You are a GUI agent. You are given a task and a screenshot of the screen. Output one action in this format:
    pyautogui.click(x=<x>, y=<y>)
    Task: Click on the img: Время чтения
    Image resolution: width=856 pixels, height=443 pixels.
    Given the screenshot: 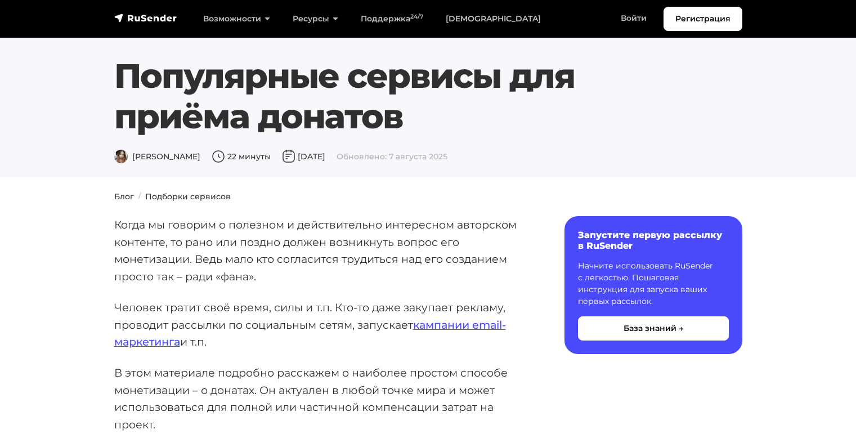 What is the action you would take?
    pyautogui.click(x=218, y=156)
    